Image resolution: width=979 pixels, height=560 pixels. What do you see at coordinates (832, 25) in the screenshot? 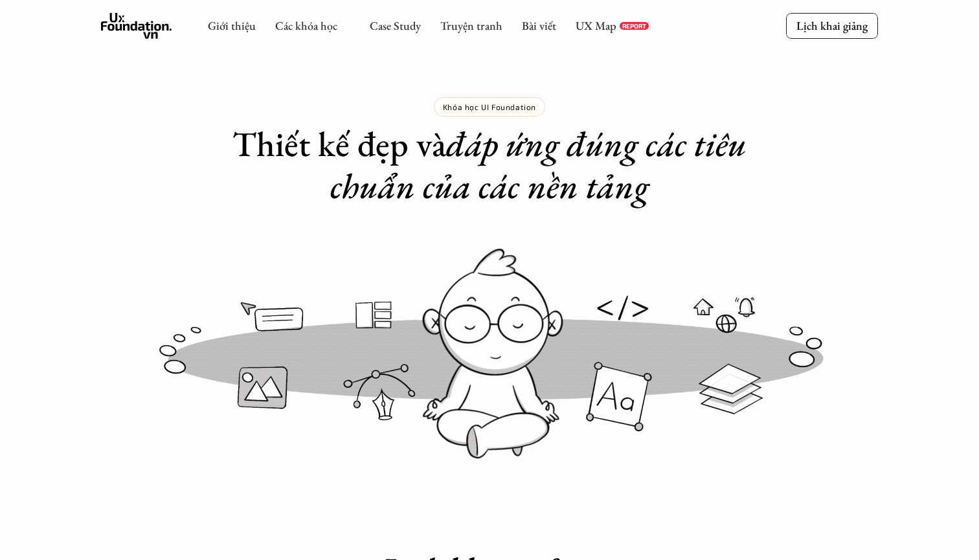
I see `a: Lịch khai giảng` at bounding box center [832, 25].